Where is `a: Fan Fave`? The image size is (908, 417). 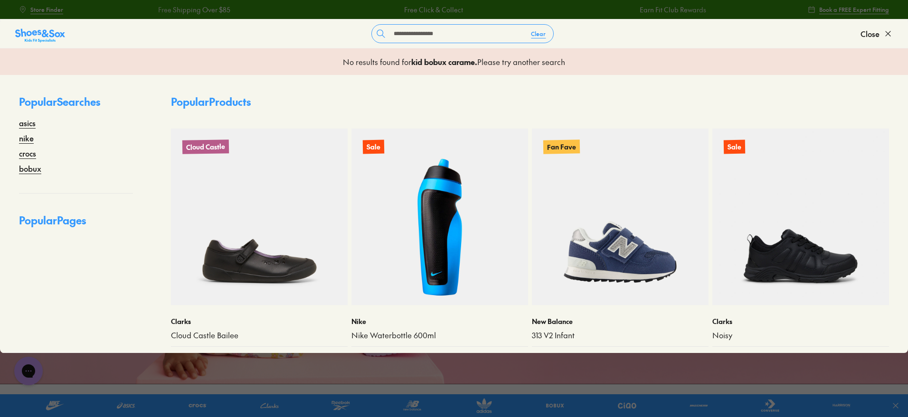 a: Fan Fave is located at coordinates (620, 217).